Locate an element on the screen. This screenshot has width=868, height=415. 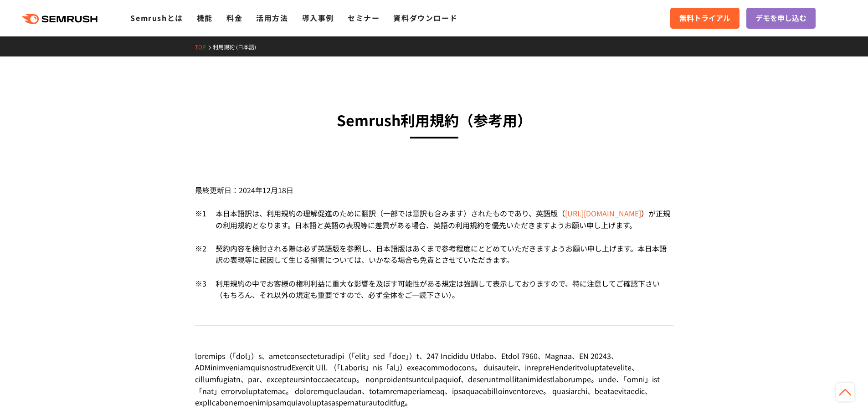
a: 利用規約 (日本語) is located at coordinates (238, 47).